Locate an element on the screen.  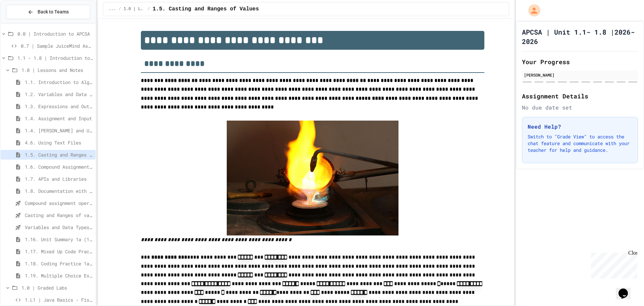
span: 4.6. Using Text Files is located at coordinates (59, 142).